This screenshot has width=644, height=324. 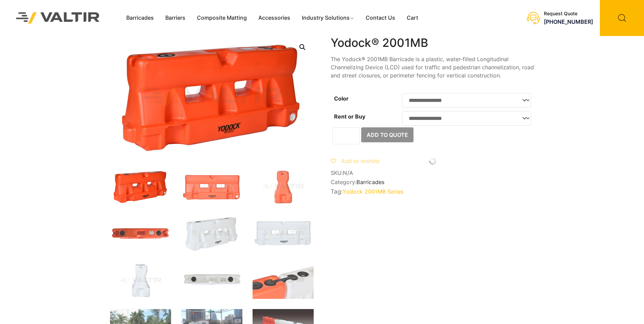 I want to click on a: Industry Solutions, so click(x=328, y=18).